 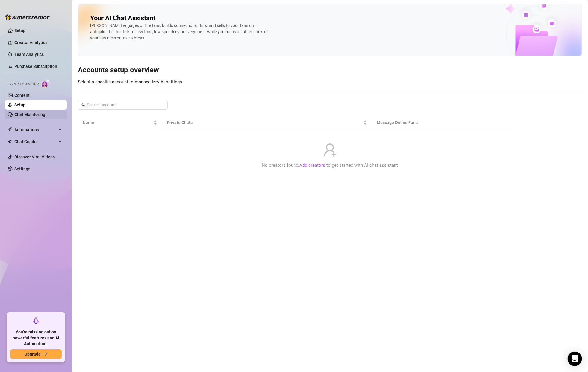 What do you see at coordinates (329, 71) in the screenshot?
I see `h3: Accounts setup overview` at bounding box center [329, 71].